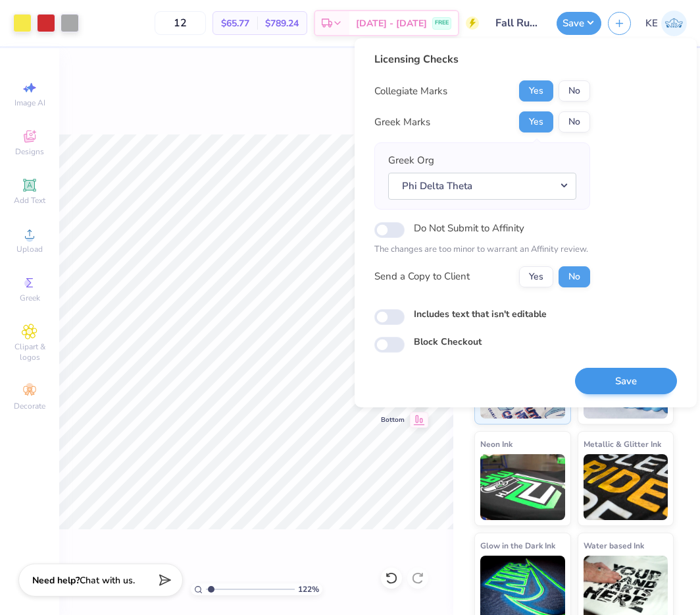  What do you see at coordinates (518, 23) in the screenshot?
I see `input: Untitled Design` at bounding box center [518, 23].